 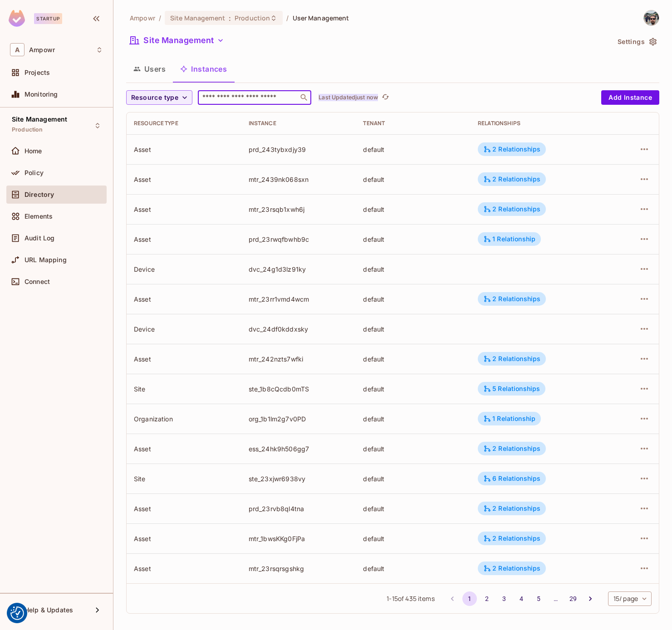 I want to click on button: Users, so click(x=149, y=69).